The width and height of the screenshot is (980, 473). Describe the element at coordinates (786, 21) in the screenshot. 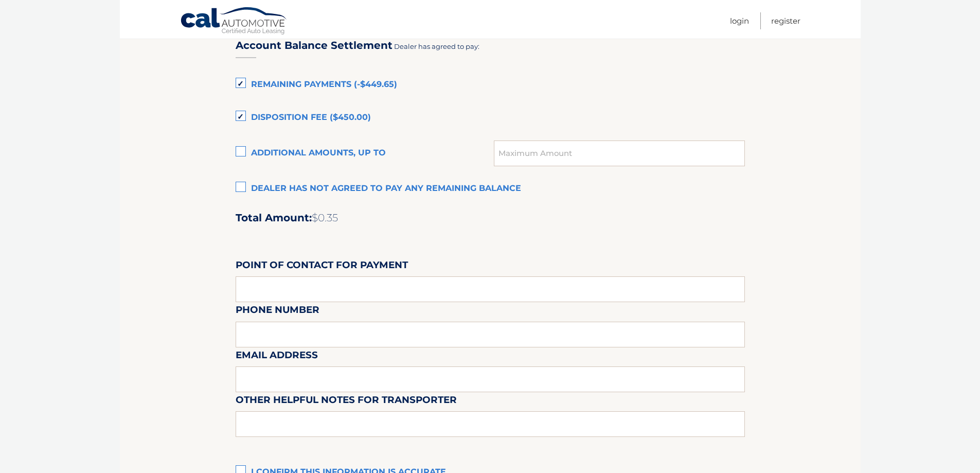

I see `a: Register` at that location.